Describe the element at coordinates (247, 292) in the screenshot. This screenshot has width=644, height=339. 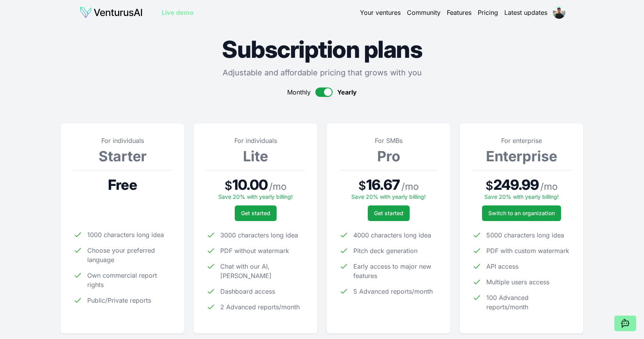
I see `span: Dashboard access` at that location.